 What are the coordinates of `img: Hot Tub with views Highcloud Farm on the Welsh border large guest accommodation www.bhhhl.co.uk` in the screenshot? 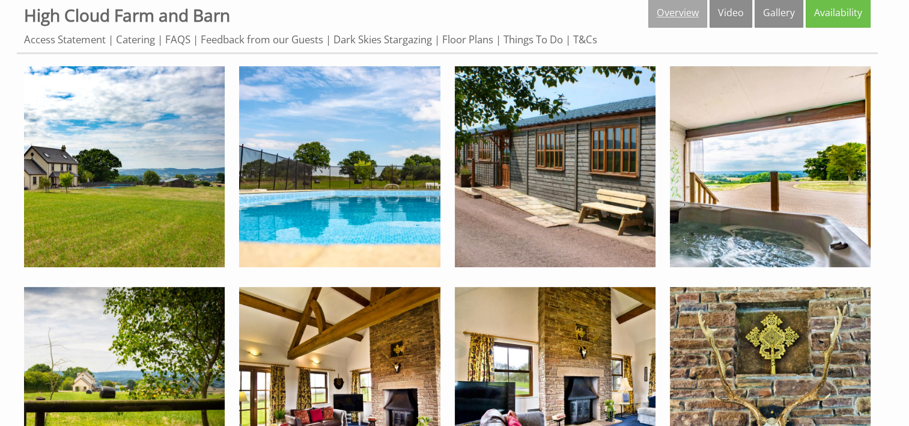 It's located at (771, 166).